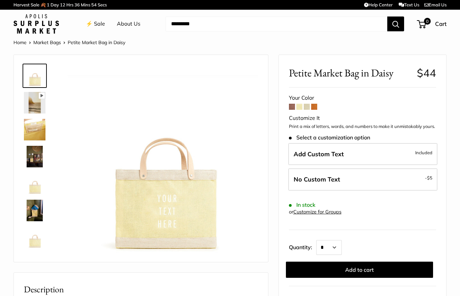 The image size is (460, 296). I want to click on span: 0, so click(427, 21).